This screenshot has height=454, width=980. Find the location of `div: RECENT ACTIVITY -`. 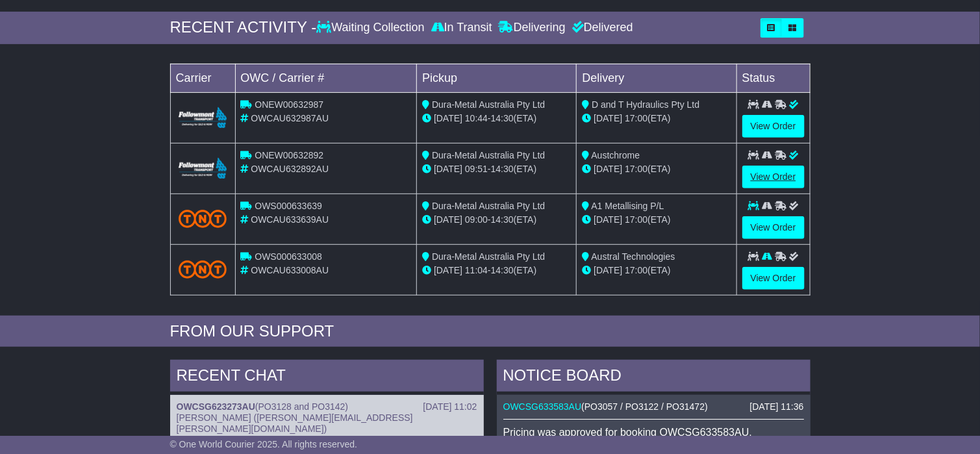

div: RECENT ACTIVITY - is located at coordinates (243, 27).